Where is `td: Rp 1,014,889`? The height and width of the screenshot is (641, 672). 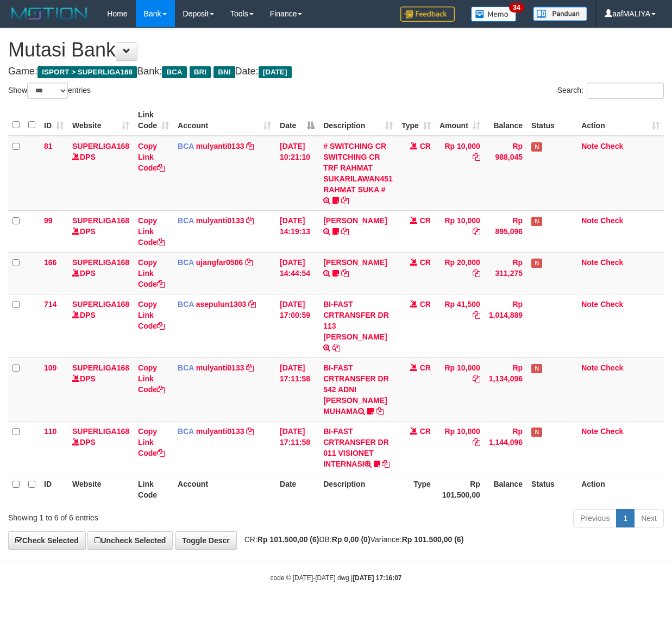
td: Rp 1,014,889 is located at coordinates (506, 325).